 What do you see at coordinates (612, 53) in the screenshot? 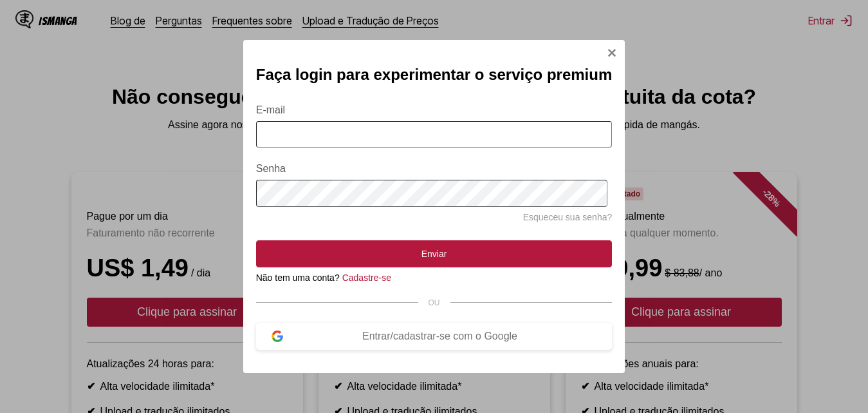
I see `img: Fechar` at bounding box center [612, 53].